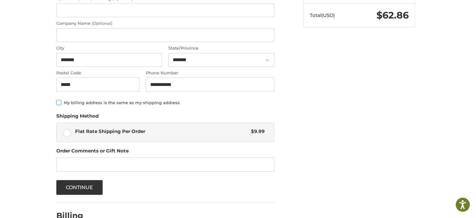 The image size is (476, 218). Describe the element at coordinates (165, 23) in the screenshot. I see `label: Company Name` at that location.